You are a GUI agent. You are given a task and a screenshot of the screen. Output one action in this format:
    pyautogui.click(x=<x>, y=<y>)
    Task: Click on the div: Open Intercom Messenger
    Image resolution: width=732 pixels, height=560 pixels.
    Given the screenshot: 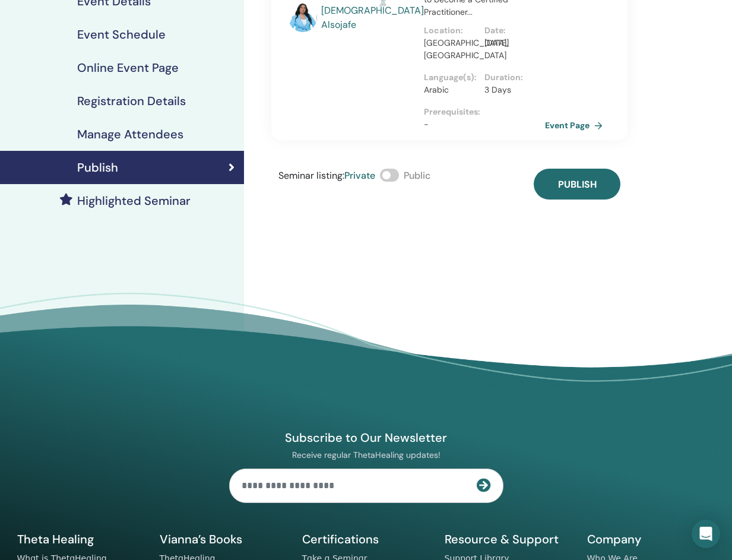 What is the action you would take?
    pyautogui.click(x=706, y=534)
    